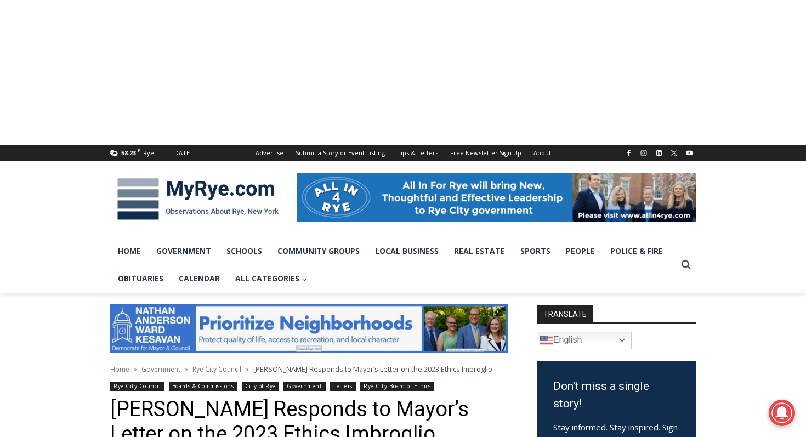 This screenshot has width=806, height=437. What do you see at coordinates (261, 386) in the screenshot?
I see `a: City of Rye` at bounding box center [261, 386].